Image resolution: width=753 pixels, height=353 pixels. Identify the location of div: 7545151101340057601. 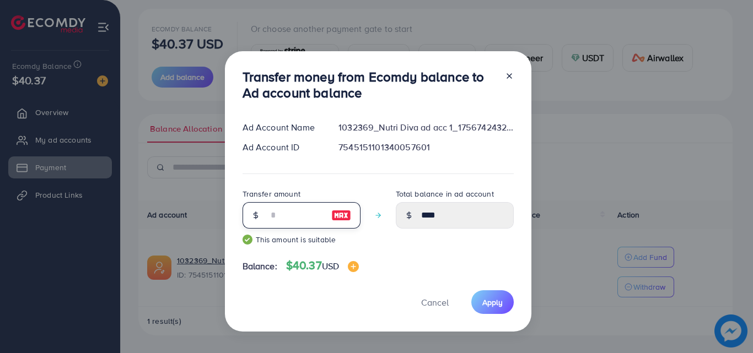
(426, 147).